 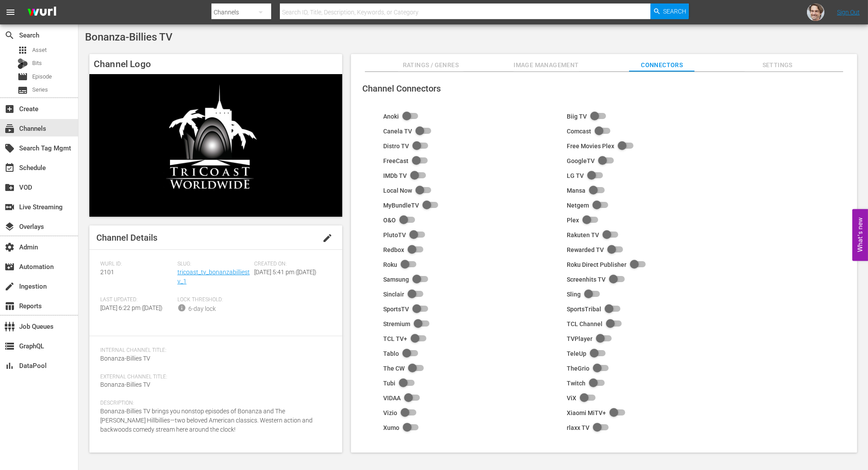 What do you see at coordinates (860, 235) in the screenshot?
I see `button: Open Feedback Widget` at bounding box center [860, 235].